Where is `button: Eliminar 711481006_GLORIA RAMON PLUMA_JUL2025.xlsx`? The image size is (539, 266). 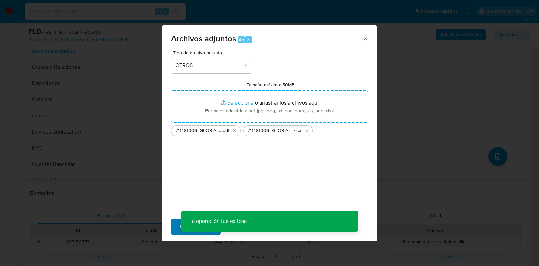
button: Eliminar 711481006_GLORIA RAMON PLUMA_JUL2025.xlsx is located at coordinates (307, 131).